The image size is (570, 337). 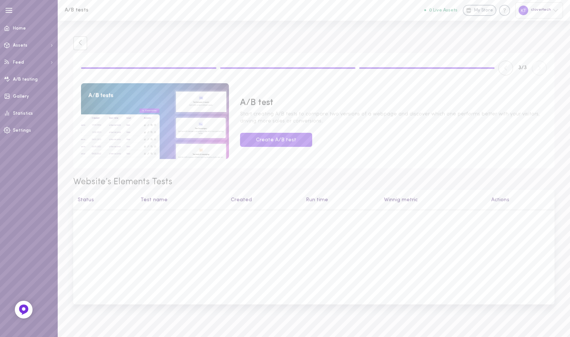 What do you see at coordinates (520, 200) in the screenshot?
I see `th: Actions` at bounding box center [520, 200].